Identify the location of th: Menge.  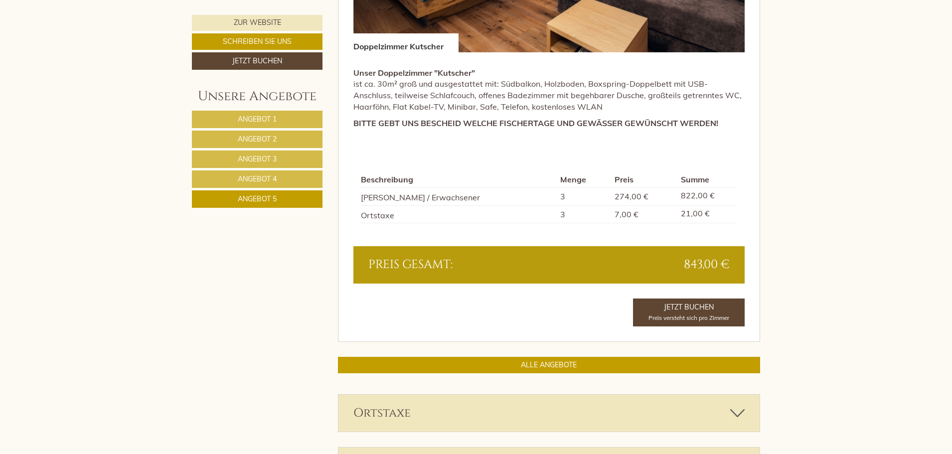
(583, 179).